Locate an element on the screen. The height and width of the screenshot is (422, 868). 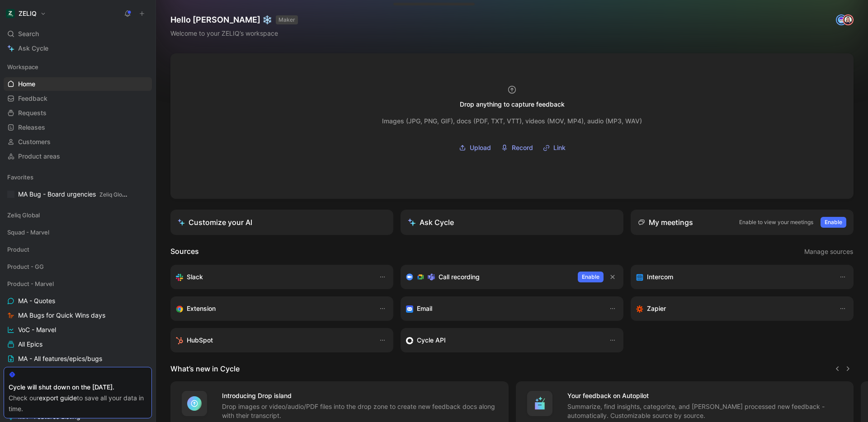
div: Forward emails to your feedback inbox is located at coordinates (502, 309).